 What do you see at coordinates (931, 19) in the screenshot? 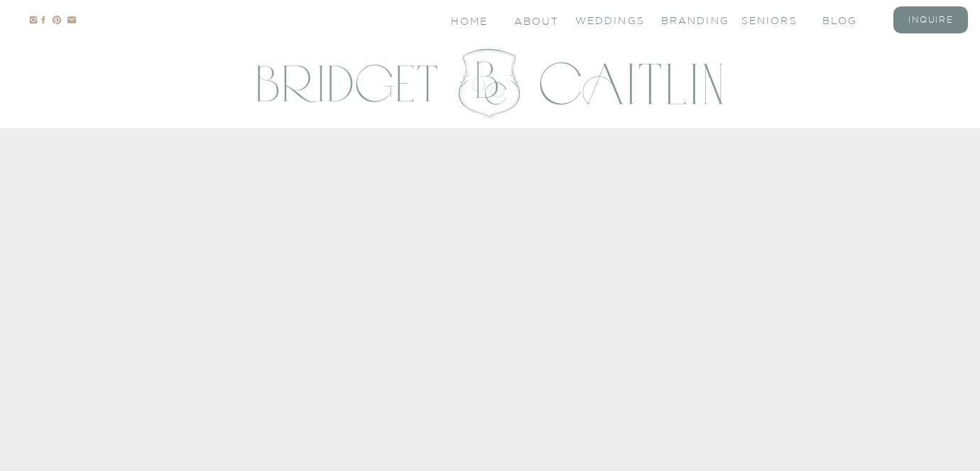
I see `a: inquire` at bounding box center [931, 19].